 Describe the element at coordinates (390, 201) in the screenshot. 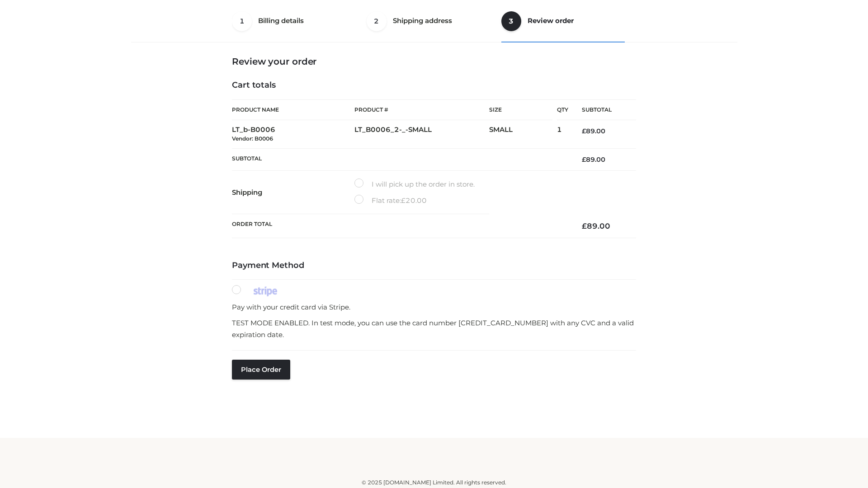

I see `label: Flat rate:` at that location.